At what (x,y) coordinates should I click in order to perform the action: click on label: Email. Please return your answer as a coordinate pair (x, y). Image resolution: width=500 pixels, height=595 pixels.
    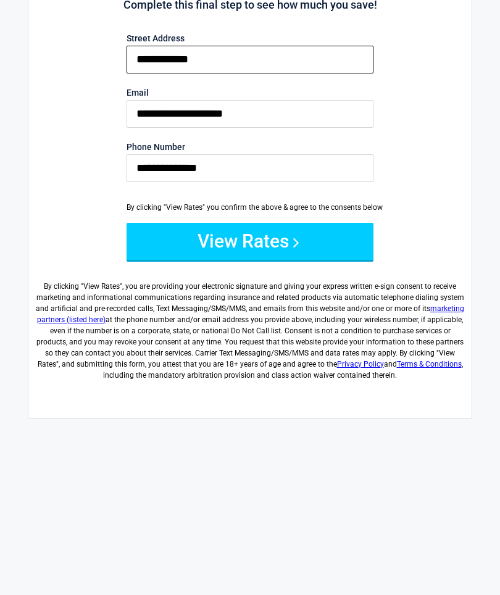
    Looking at the image, I should click on (250, 93).